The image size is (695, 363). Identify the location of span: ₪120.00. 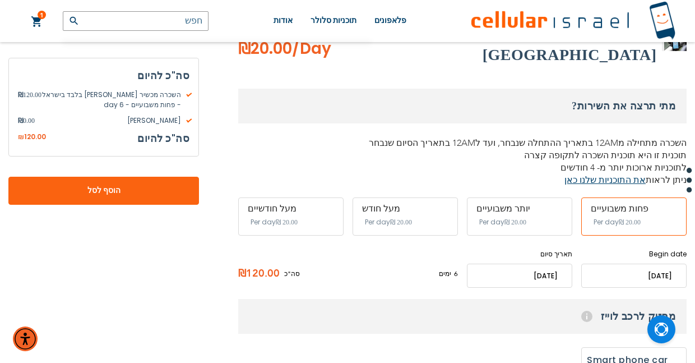
(261, 274).